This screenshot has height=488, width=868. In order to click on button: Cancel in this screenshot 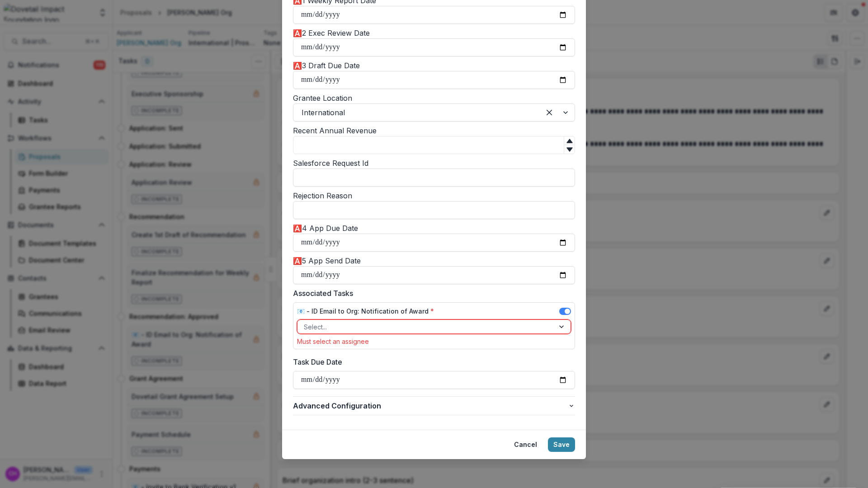, I will do `click(525, 444)`.